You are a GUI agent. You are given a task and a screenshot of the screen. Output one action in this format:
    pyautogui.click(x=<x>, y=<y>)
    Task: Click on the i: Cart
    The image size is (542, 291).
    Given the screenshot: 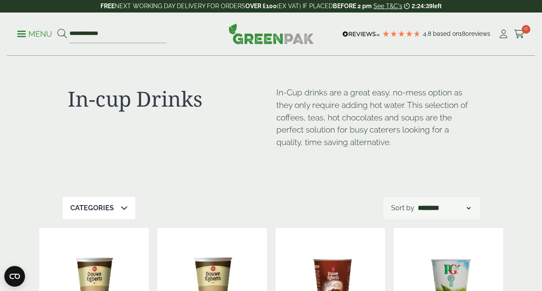 What is the action you would take?
    pyautogui.click(x=519, y=34)
    